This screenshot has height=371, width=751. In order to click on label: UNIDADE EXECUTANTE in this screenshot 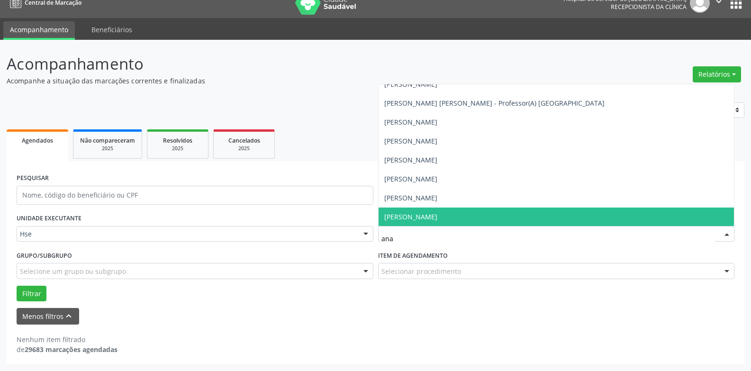, I will do `click(49, 218)`.